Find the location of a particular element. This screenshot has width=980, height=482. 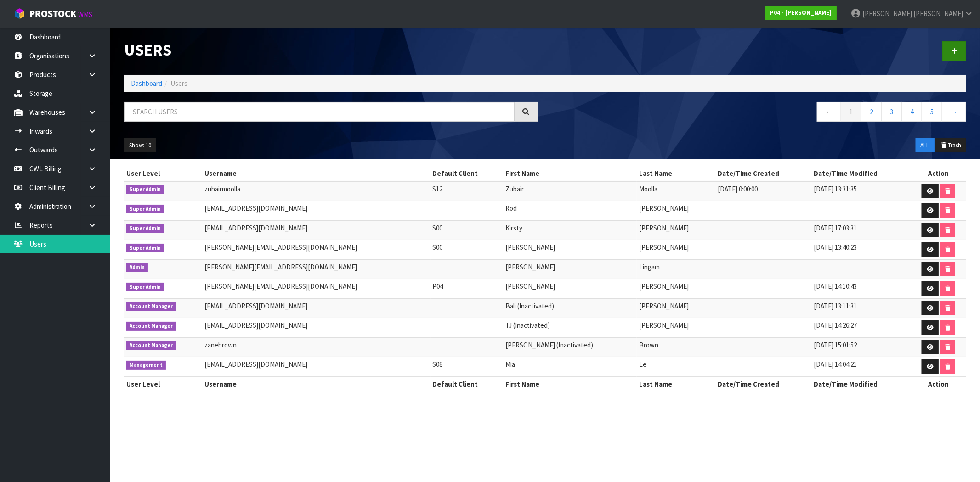

a: 1 is located at coordinates (851, 112).